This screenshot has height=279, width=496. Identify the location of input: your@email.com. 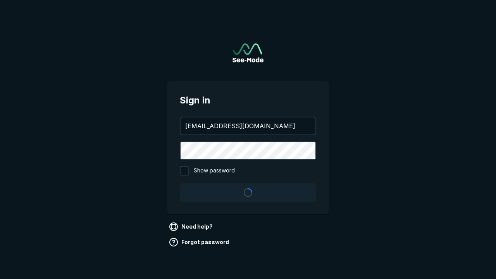
(248, 126).